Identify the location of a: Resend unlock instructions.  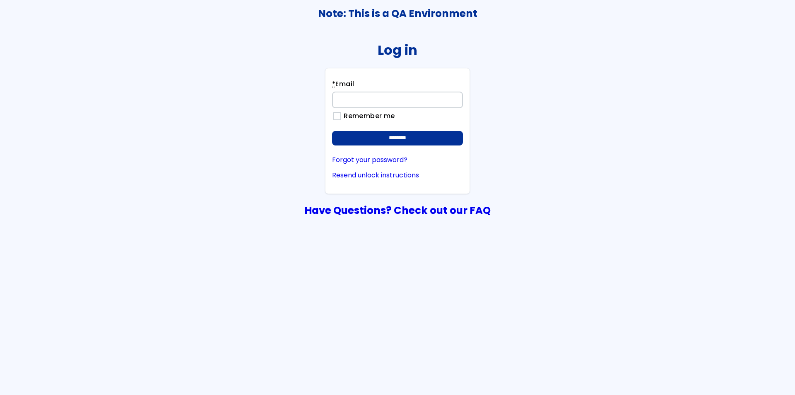
(397, 175).